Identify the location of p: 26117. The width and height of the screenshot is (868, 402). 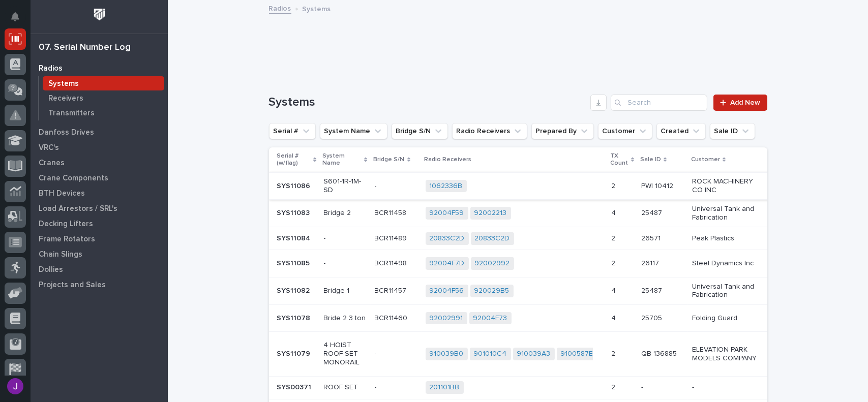
(651, 262).